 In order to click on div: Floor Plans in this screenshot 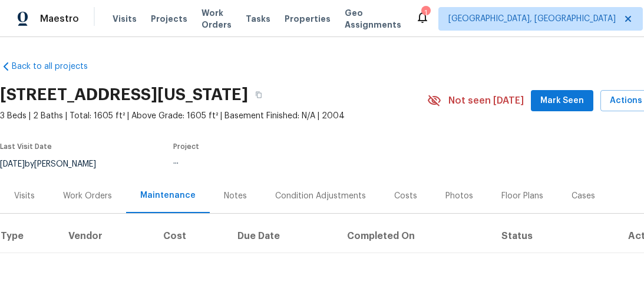, I will do `click(522, 196)`.